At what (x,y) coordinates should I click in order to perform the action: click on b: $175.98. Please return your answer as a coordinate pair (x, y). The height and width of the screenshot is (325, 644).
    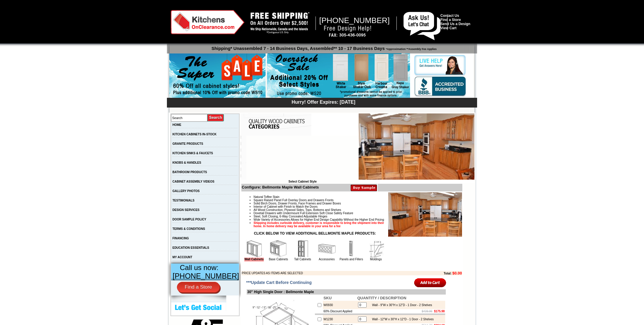
    Looking at the image, I should click on (439, 311).